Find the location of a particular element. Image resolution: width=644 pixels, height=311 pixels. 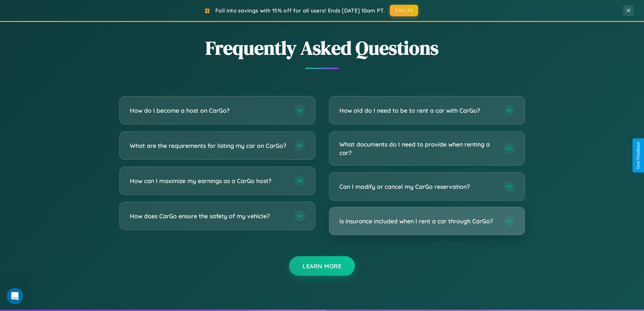

div: Give Feedback is located at coordinates (638, 156).